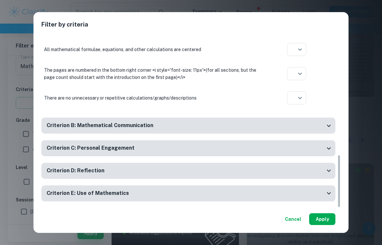 This screenshot has height=245, width=382. I want to click on h6: Criterion C: Personal Engagement, so click(91, 148).